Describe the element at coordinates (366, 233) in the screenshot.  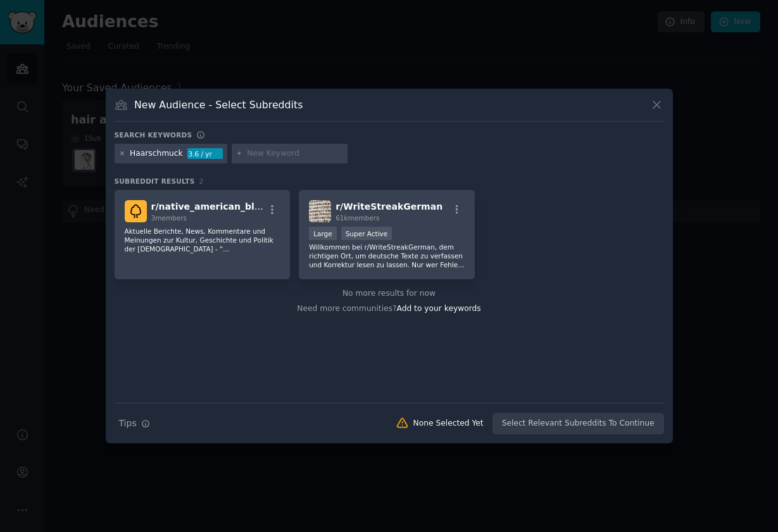
I see `div: Super Active` at that location.